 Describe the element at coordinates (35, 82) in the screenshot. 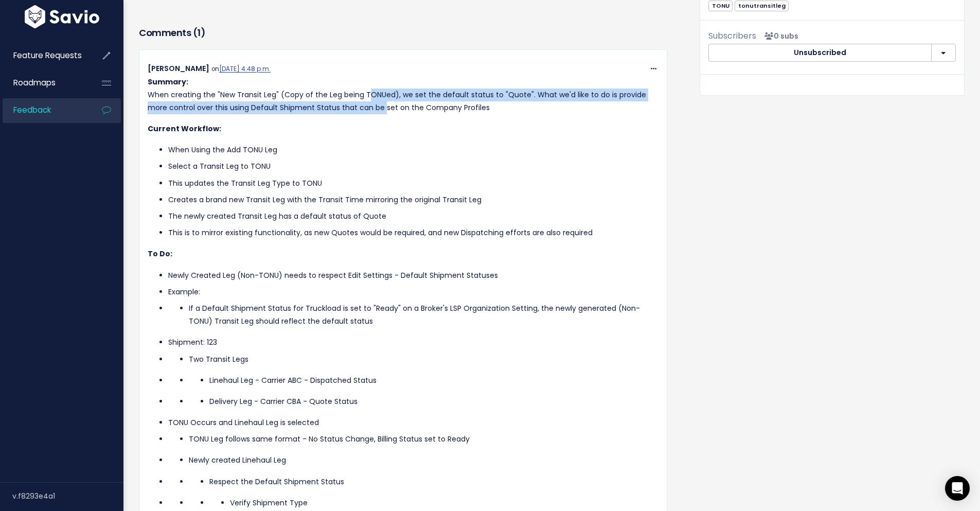

I see `span: Roadmaps` at that location.